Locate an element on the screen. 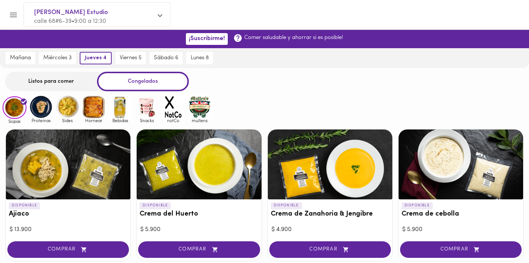  span: Hornear is located at coordinates (94, 120).